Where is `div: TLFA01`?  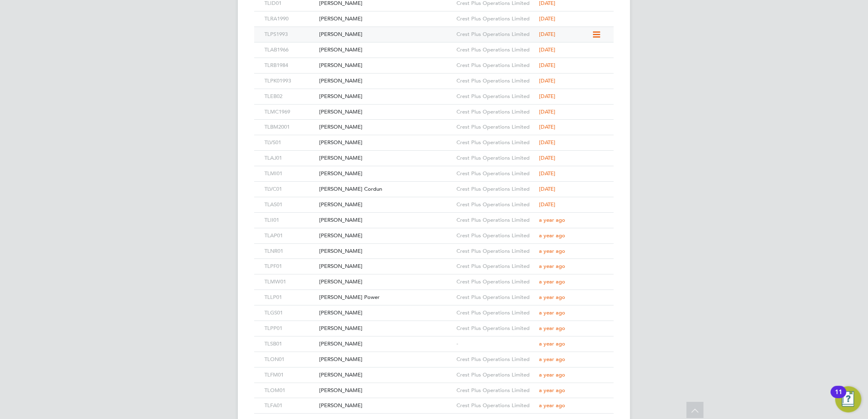
div: TLFA01 is located at coordinates (289, 406).